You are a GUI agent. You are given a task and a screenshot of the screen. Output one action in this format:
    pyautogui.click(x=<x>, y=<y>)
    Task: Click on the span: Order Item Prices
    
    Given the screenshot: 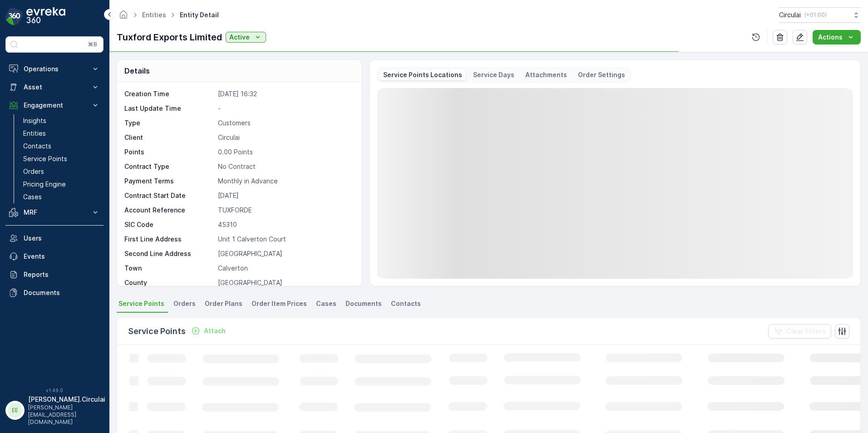 What is the action you would take?
    pyautogui.click(x=279, y=304)
    